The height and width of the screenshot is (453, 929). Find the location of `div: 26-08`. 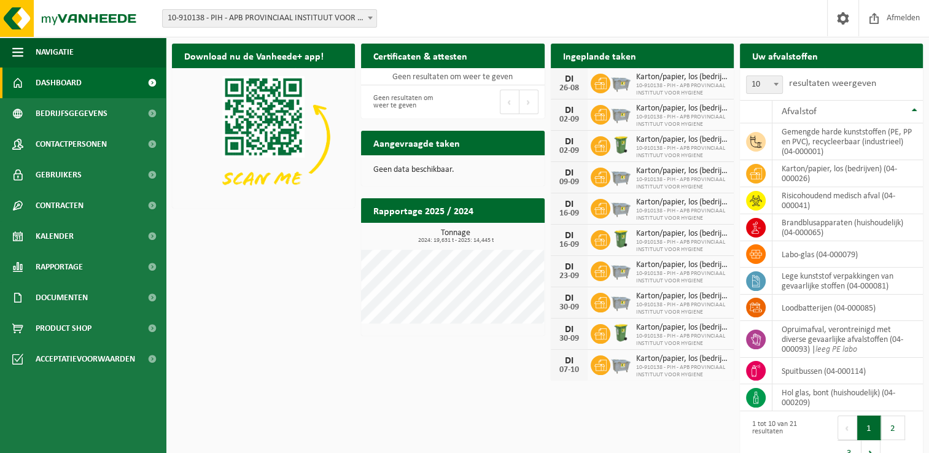

div: 26-08 is located at coordinates (569, 88).